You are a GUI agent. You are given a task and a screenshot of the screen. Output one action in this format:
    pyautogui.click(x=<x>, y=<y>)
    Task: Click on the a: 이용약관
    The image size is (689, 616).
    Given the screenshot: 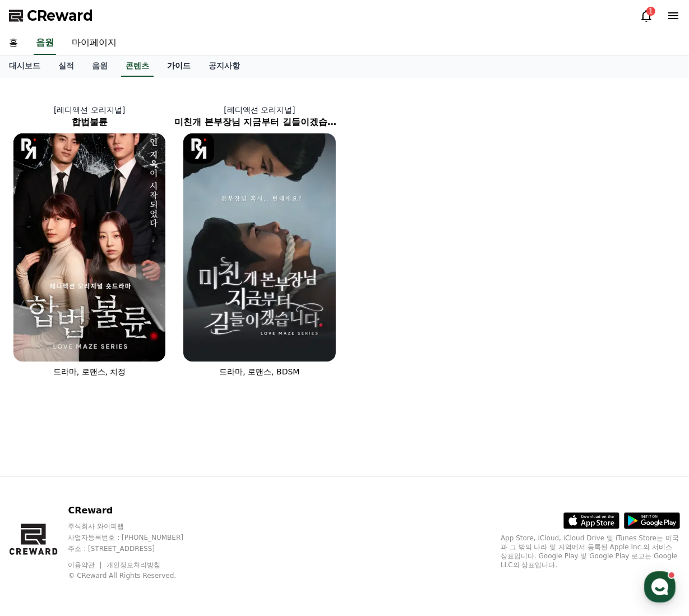 What is the action you would take?
    pyautogui.click(x=85, y=565)
    